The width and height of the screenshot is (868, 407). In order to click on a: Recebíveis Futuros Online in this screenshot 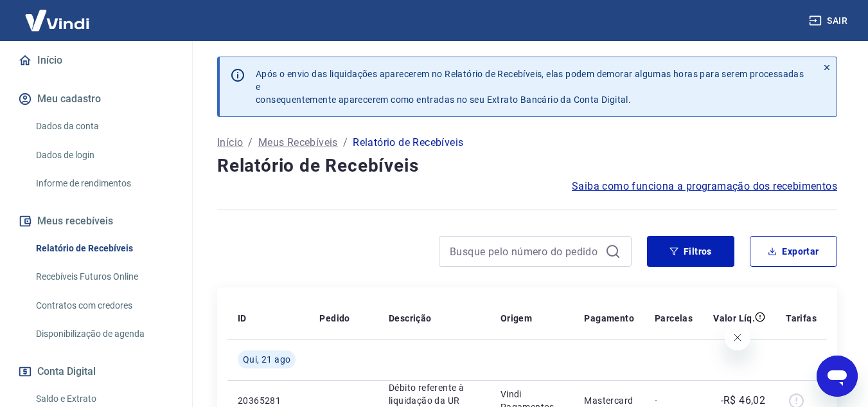, I will do `click(104, 277)`.